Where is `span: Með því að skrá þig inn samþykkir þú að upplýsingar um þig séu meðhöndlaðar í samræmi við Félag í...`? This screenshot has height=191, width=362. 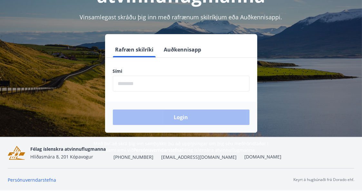
span: Með því að skrá þig inn samþykkir þú að upplýsingar um þig séu meðhöndlaðar í samræmi við Félag í... is located at coordinates (181, 147).